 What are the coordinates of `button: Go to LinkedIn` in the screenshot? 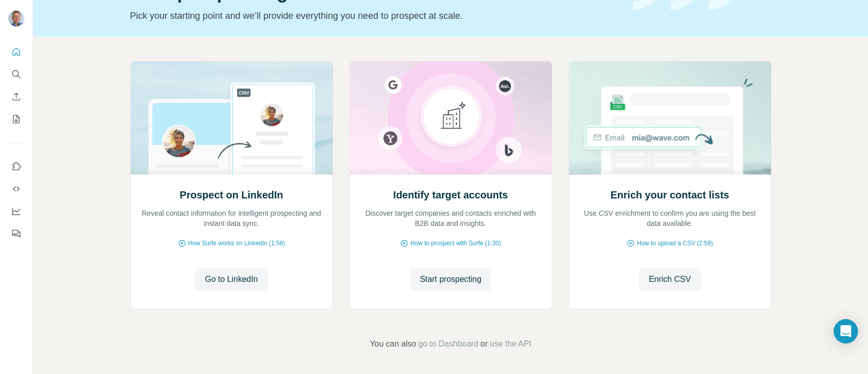 It's located at (231, 280).